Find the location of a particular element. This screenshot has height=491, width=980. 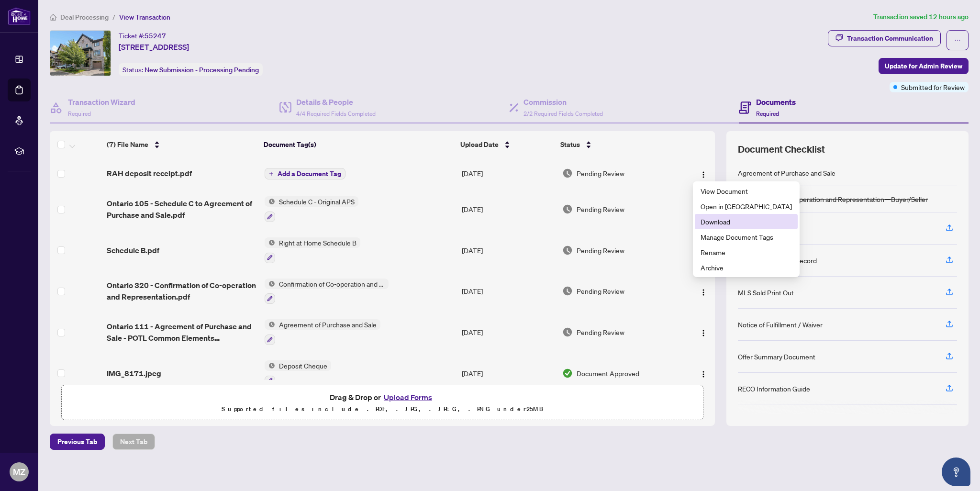

button: Upload Forms is located at coordinates (408, 397).